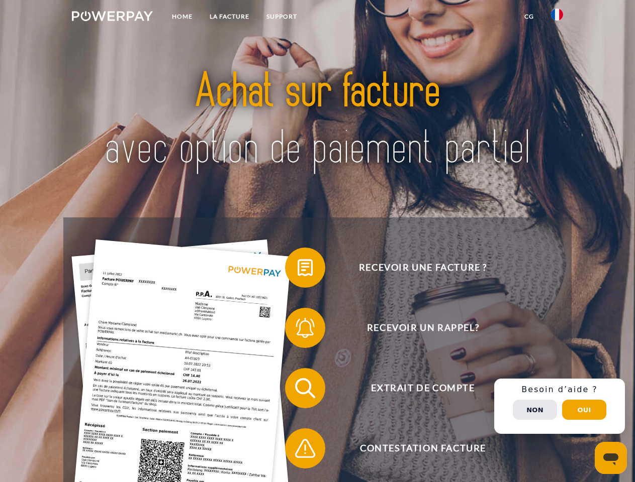  Describe the element at coordinates (281, 17) in the screenshot. I see `a: Support` at that location.